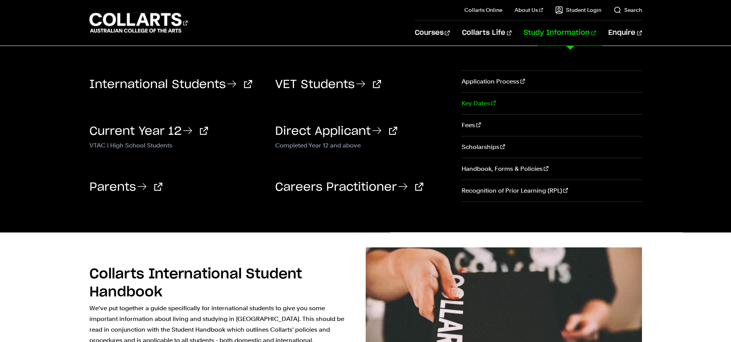 This screenshot has width=731, height=342. What do you see at coordinates (551, 147) in the screenshot?
I see `a: Scholarships` at bounding box center [551, 147].